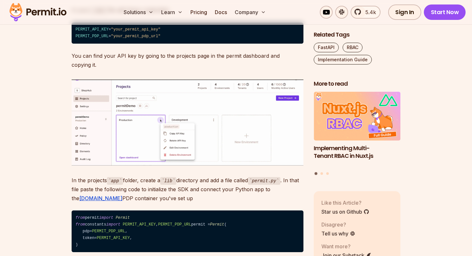  Describe the element at coordinates (357, 152) in the screenshot. I see `h3: Implementing Multi-Tenant RBAC in Nuxt.js` at that location.